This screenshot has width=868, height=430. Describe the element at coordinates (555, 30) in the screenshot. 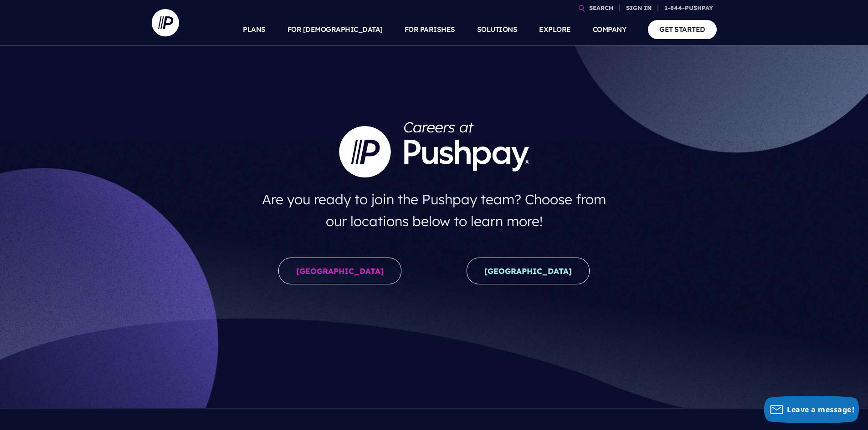

I see `a: EXPLORE` at that location.